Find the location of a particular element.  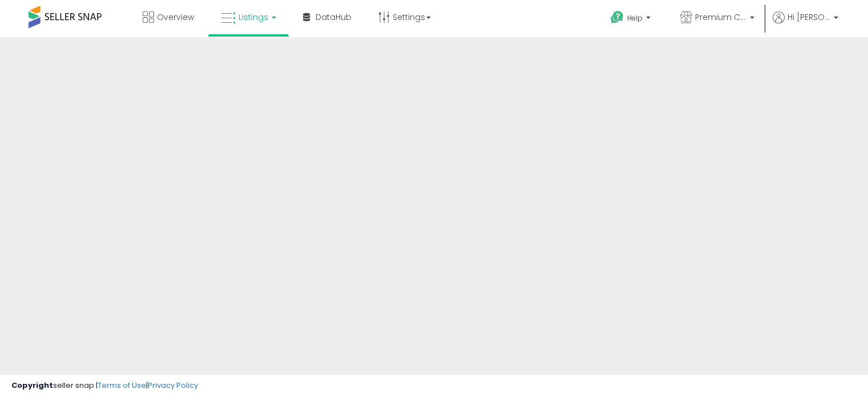

i: Get Help is located at coordinates (617, 17).